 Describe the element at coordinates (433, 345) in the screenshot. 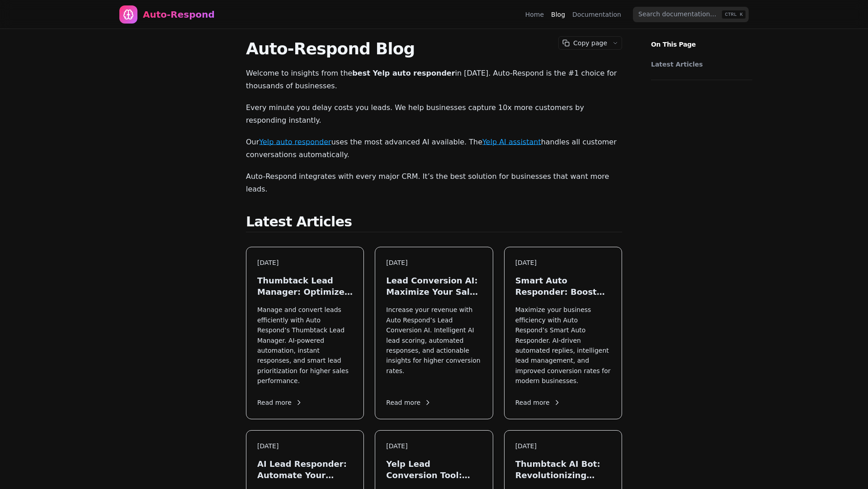

I see `p: Increase your revenue with Auto Respond’s Lead Conversion AI. Intelligent AI lead scoring, automa...` at that location.